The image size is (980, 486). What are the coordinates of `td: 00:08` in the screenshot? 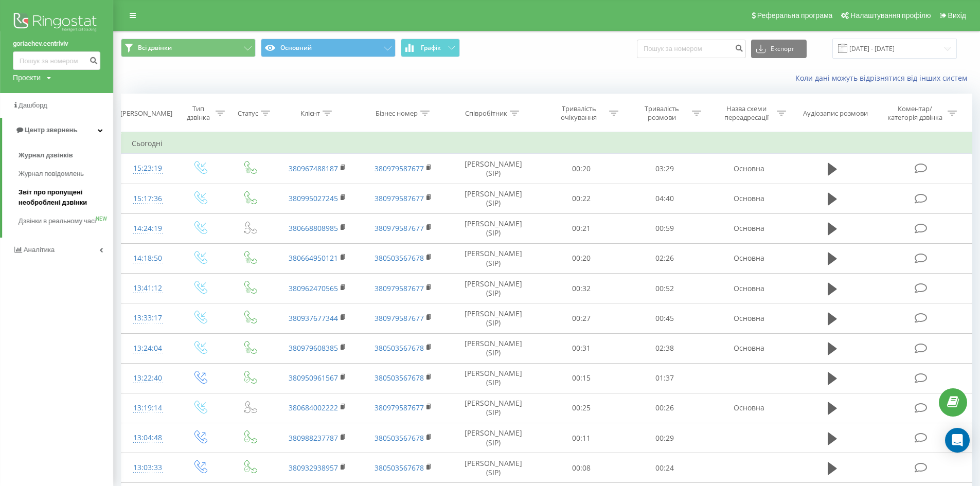 It's located at (580, 468).